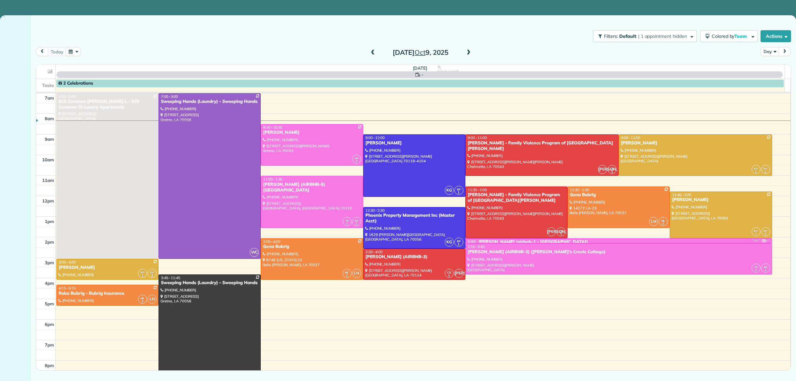  Describe the element at coordinates (375, 210) in the screenshot. I see `span: 12:30 - 2:30` at that location.